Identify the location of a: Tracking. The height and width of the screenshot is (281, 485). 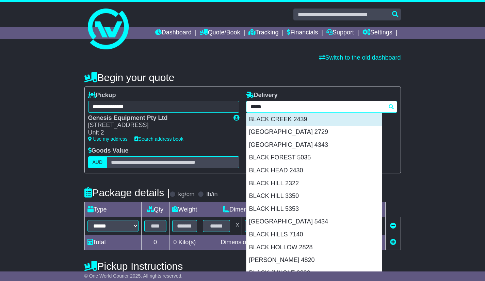
(263, 33).